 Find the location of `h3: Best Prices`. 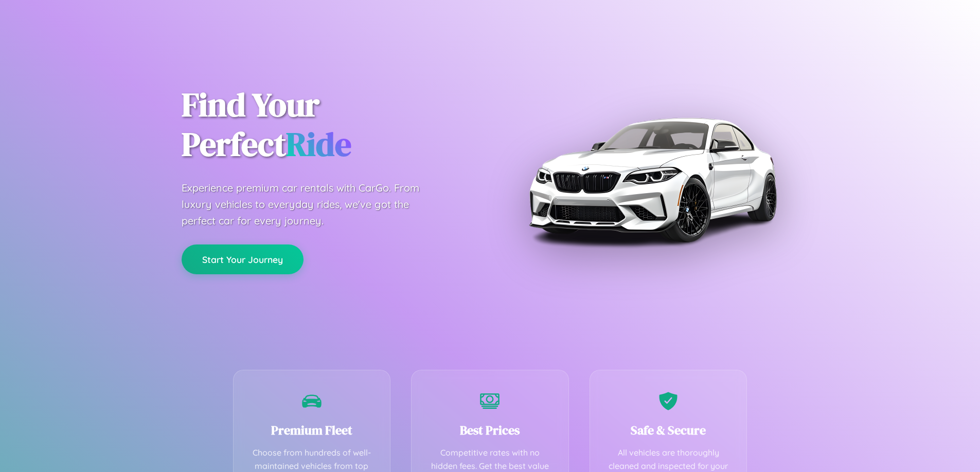

h3: Best Prices is located at coordinates (490, 430).